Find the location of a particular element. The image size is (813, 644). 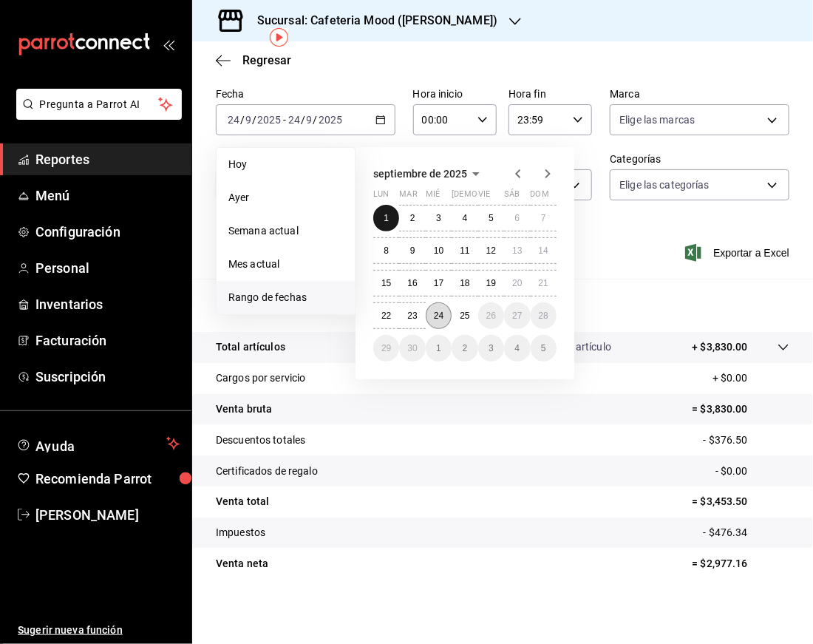

label: Fecha is located at coordinates (305, 95).